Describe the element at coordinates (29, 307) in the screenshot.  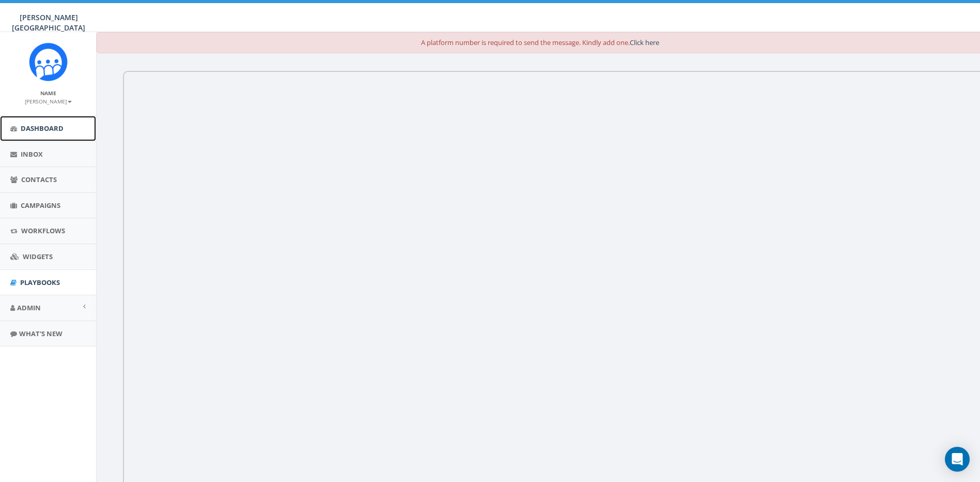
I see `span: Admin` at that location.